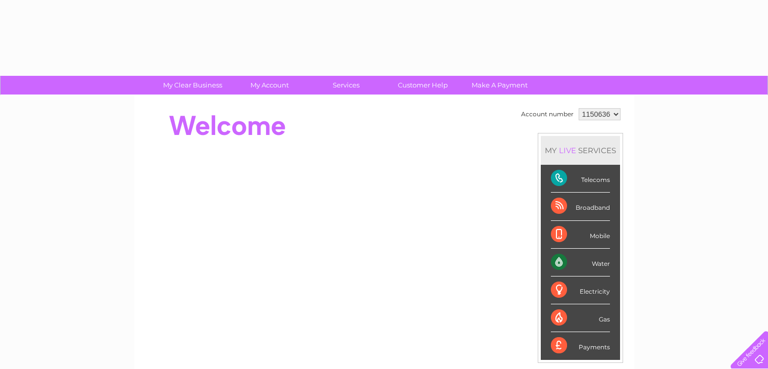  I want to click on div: Mobile, so click(580, 234).